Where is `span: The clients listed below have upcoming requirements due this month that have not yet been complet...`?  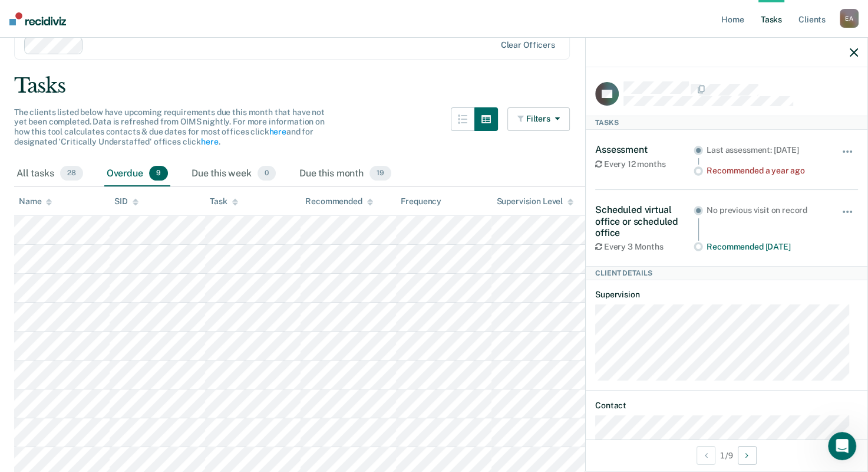
span: The clients listed below have upcoming requirements due this month that have not yet been complet... is located at coordinates (169, 127).